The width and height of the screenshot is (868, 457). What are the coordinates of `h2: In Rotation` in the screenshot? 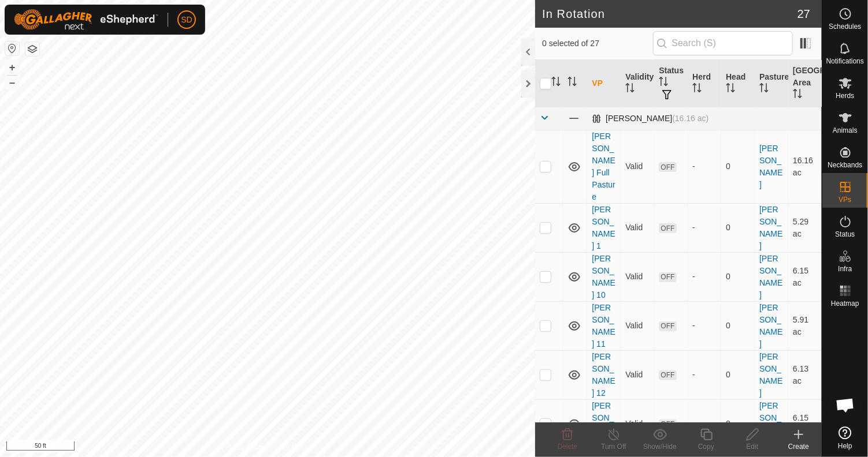 It's located at (669, 14).